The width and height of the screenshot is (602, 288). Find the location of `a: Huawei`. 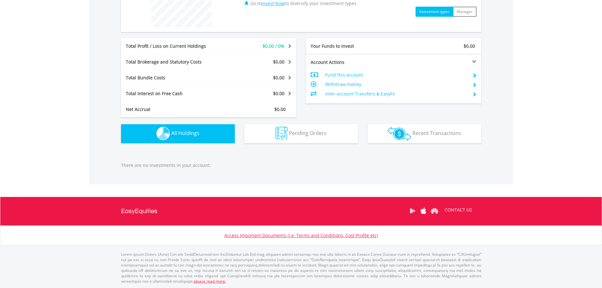

a: Huawei is located at coordinates (435, 211).